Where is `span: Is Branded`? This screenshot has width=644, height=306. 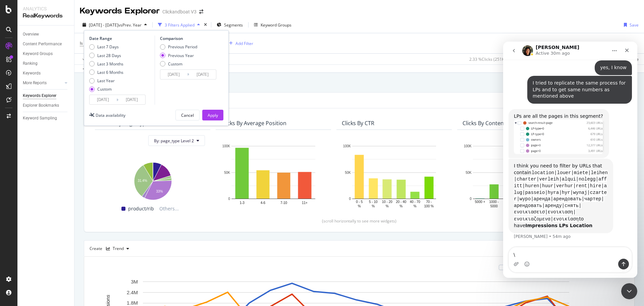
span: Is Branded is located at coordinates (90, 43).